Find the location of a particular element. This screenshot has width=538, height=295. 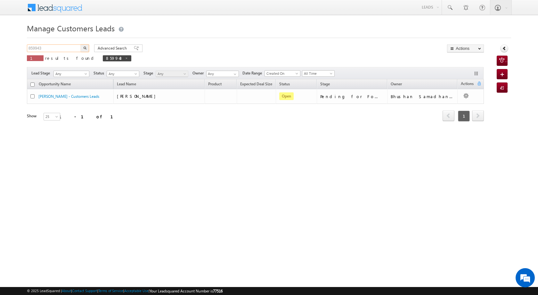

a: Show All Items is located at coordinates (234, 74).